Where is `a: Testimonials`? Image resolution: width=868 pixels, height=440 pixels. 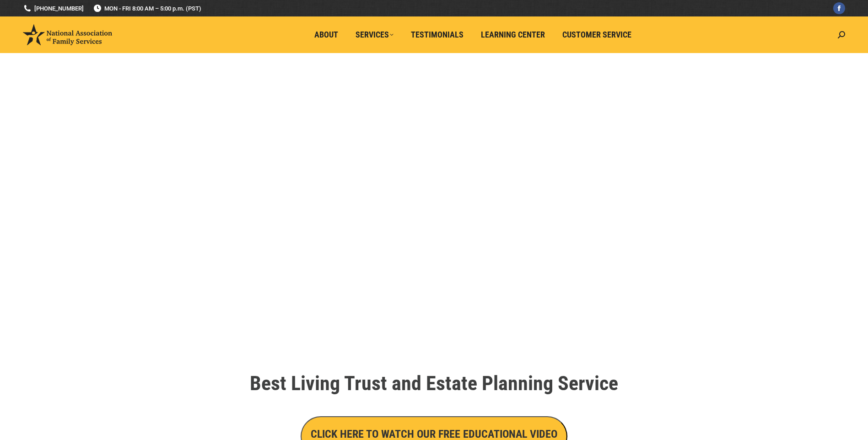
a: Testimonials is located at coordinates (437, 35).